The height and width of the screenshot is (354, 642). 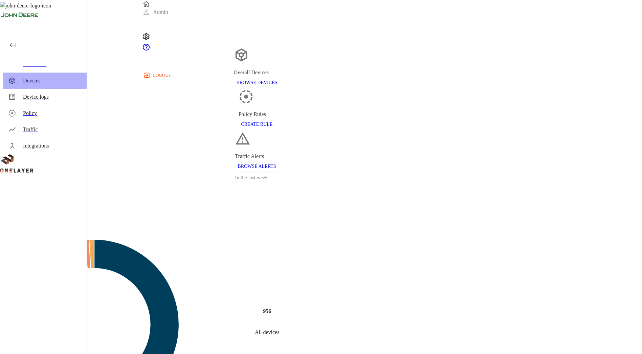 I want to click on div: Traffic Alerts, so click(x=257, y=156).